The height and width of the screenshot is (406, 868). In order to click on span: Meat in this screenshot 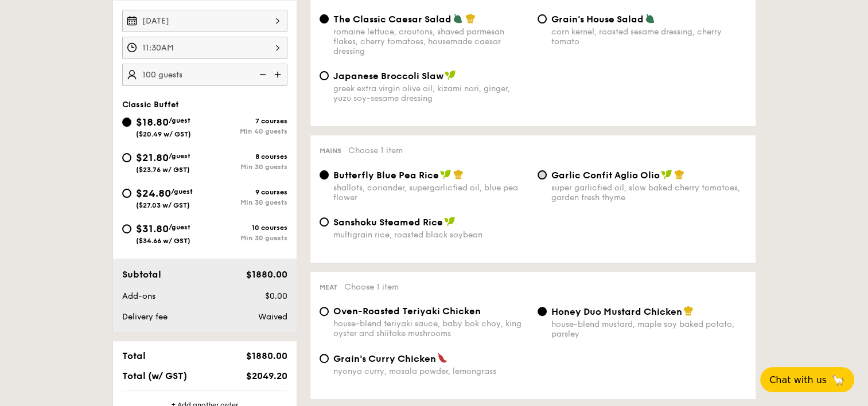, I will do `click(328, 287)`.